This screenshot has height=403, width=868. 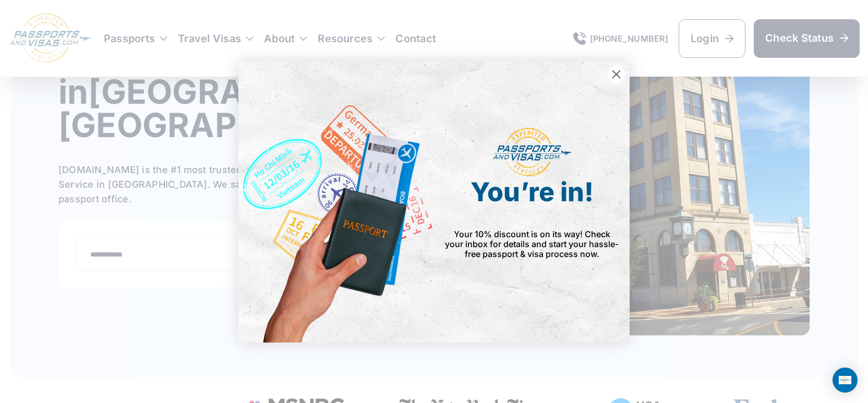 What do you see at coordinates (532, 153) in the screenshot?
I see `img: passports and visas` at bounding box center [532, 153].